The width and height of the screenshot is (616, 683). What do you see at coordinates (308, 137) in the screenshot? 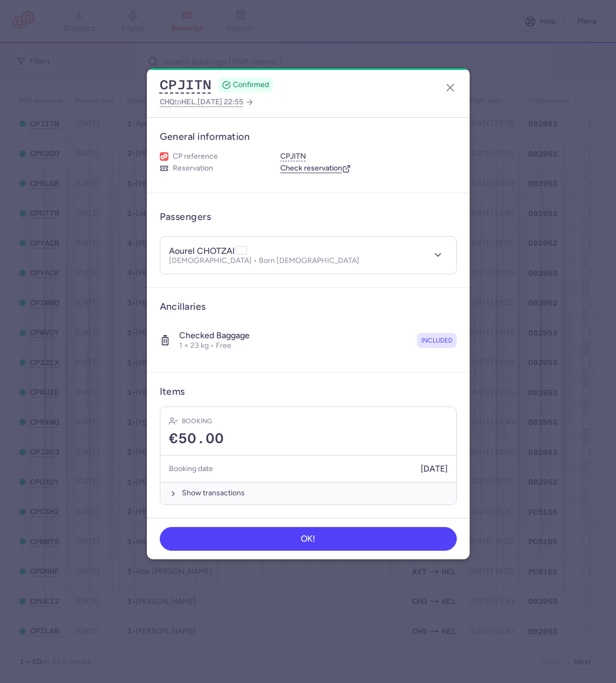
I see `h3: General information` at bounding box center [308, 137].